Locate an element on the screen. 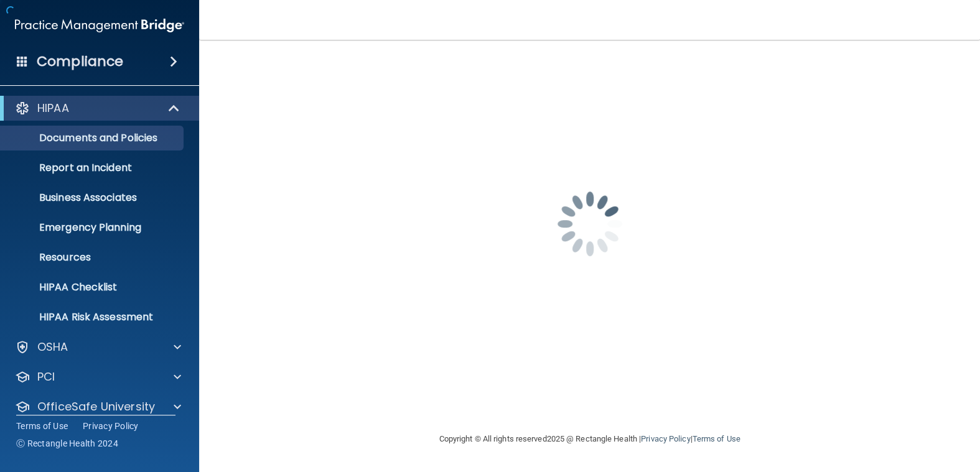 Image resolution: width=980 pixels, height=472 pixels. img: PMB logo is located at coordinates (100, 25).